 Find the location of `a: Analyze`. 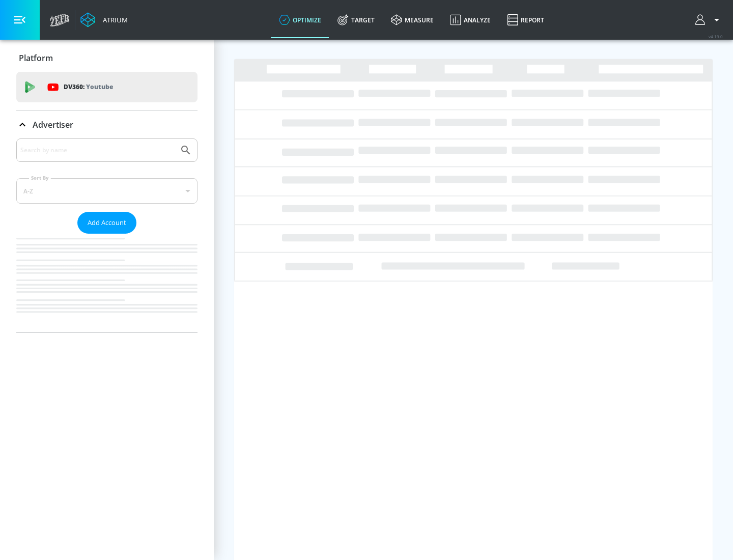

a: Analyze is located at coordinates (471, 20).